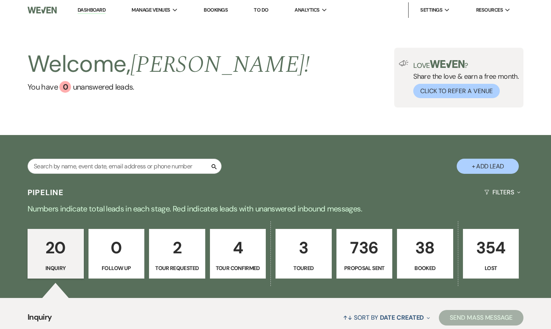 This screenshot has height=329, width=551. I want to click on p: 3, so click(303, 247).